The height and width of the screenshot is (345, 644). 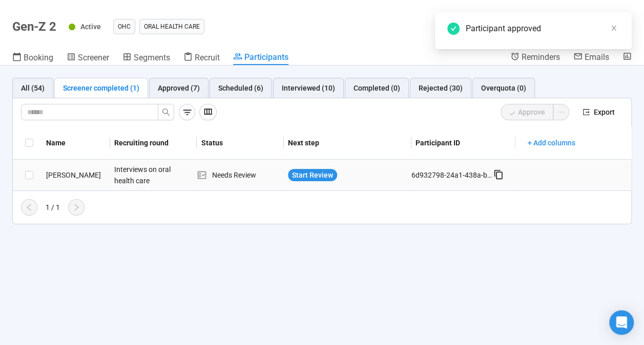 What do you see at coordinates (149, 175) in the screenshot?
I see `div: Interviews on oral health care` at bounding box center [149, 175].